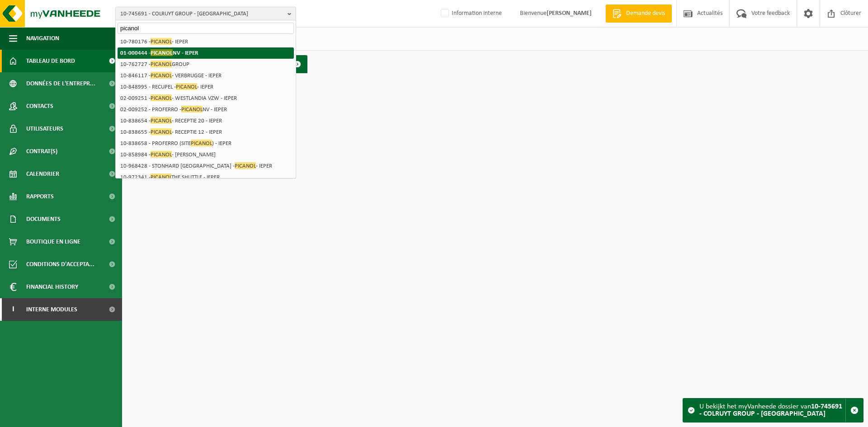 The height and width of the screenshot is (427, 868). What do you see at coordinates (60, 264) in the screenshot?
I see `span: Conditions d'accepta...` at bounding box center [60, 264].